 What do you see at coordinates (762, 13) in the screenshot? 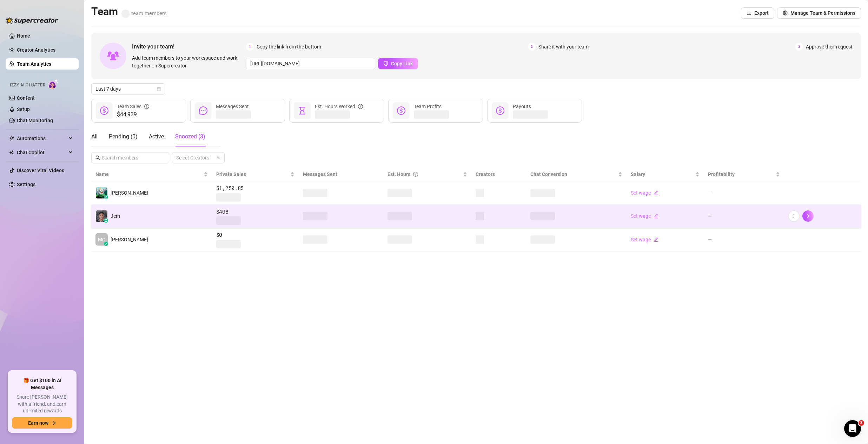
I see `span: Export` at bounding box center [762, 13].